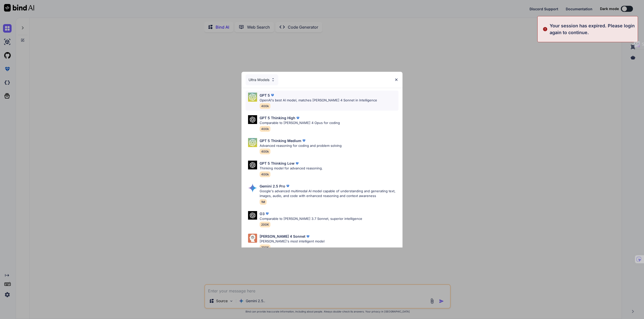  I want to click on p: Advanced reasoning for coding and problem solving, so click(301, 146).